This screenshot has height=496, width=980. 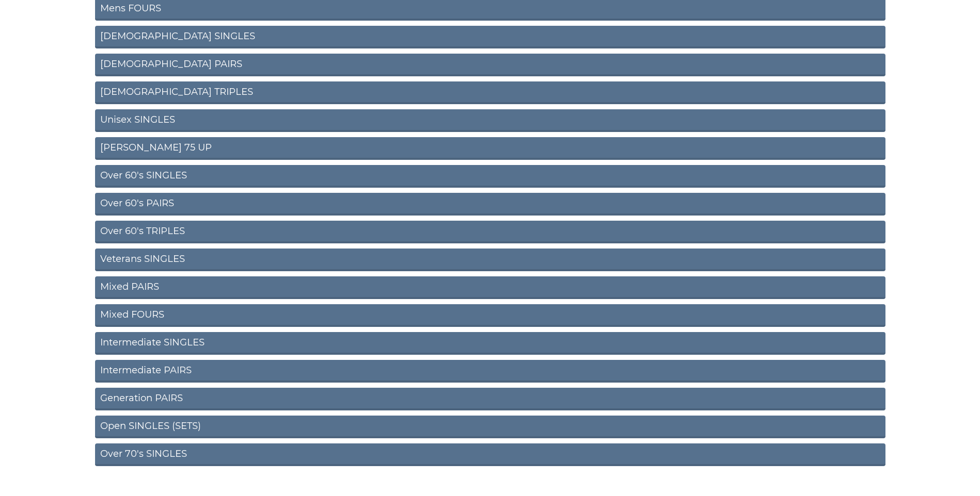 What do you see at coordinates (490, 260) in the screenshot?
I see `a: Veterans SINGLES` at bounding box center [490, 260].